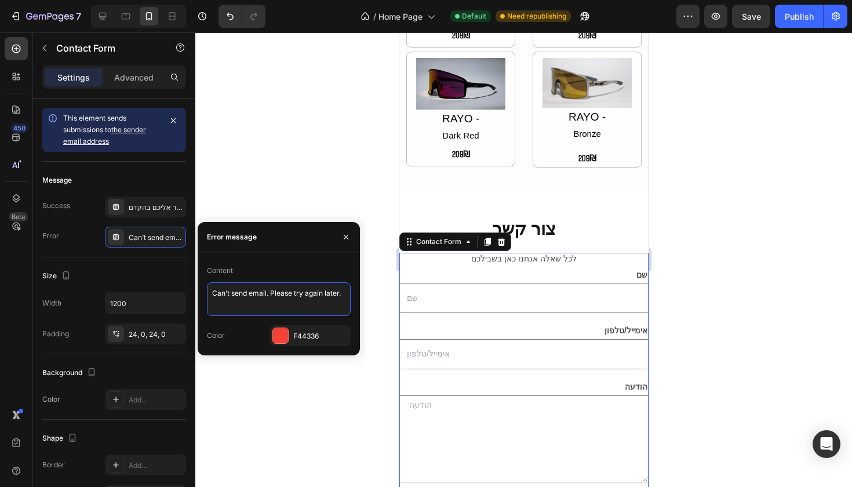 Image resolution: width=852 pixels, height=487 pixels. Describe the element at coordinates (400, 16) in the screenshot. I see `span: Home Page` at that location.